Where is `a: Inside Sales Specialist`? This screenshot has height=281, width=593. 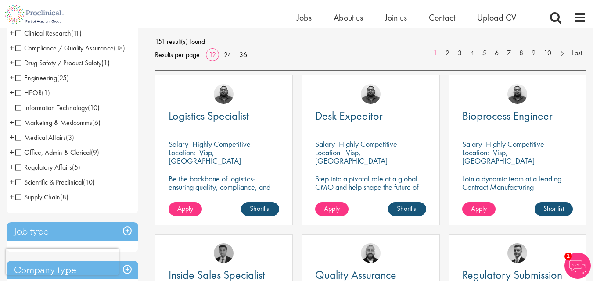
a: Inside Sales Specialist is located at coordinates (224, 275).